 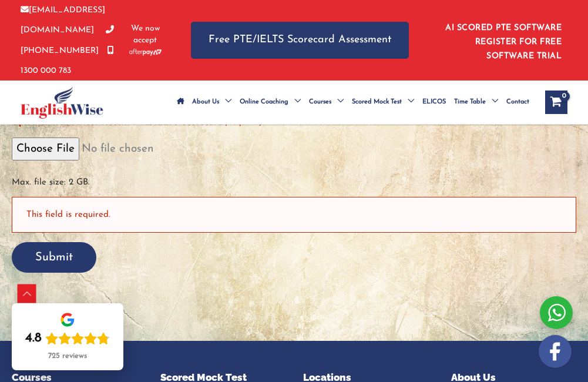 I want to click on img: Afterpay-Logo, so click(x=145, y=52).